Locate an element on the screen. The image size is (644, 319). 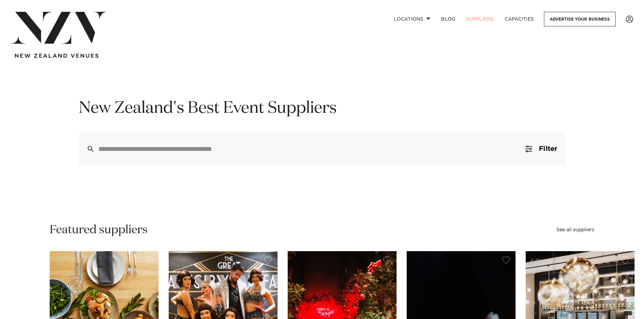
span: Filter is located at coordinates (548, 149).